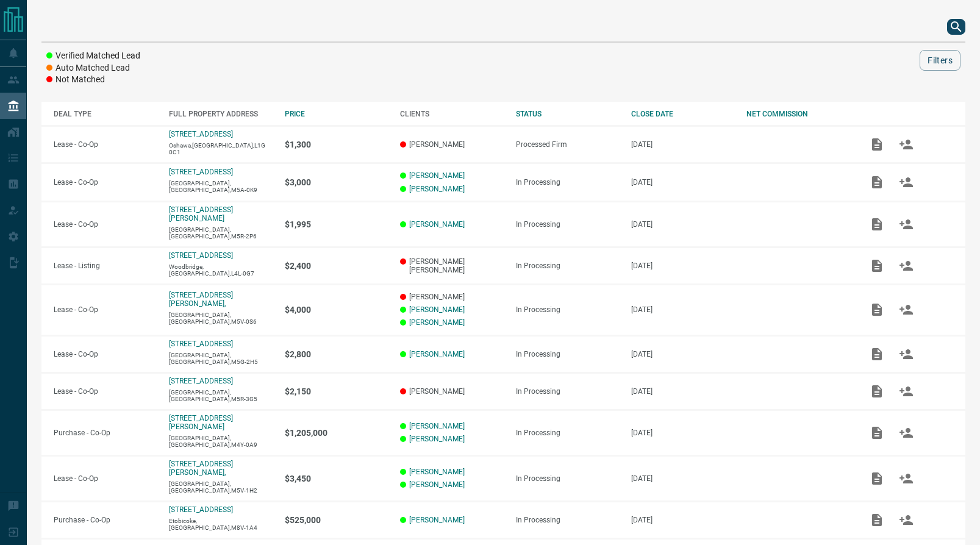  What do you see at coordinates (336, 309) in the screenshot?
I see `p: $4,000` at bounding box center [336, 309].